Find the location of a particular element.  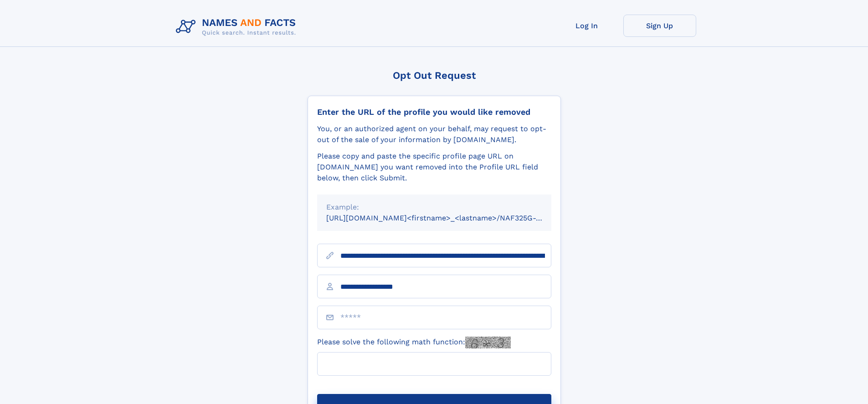

div: Opt Out Request is located at coordinates (435, 75).